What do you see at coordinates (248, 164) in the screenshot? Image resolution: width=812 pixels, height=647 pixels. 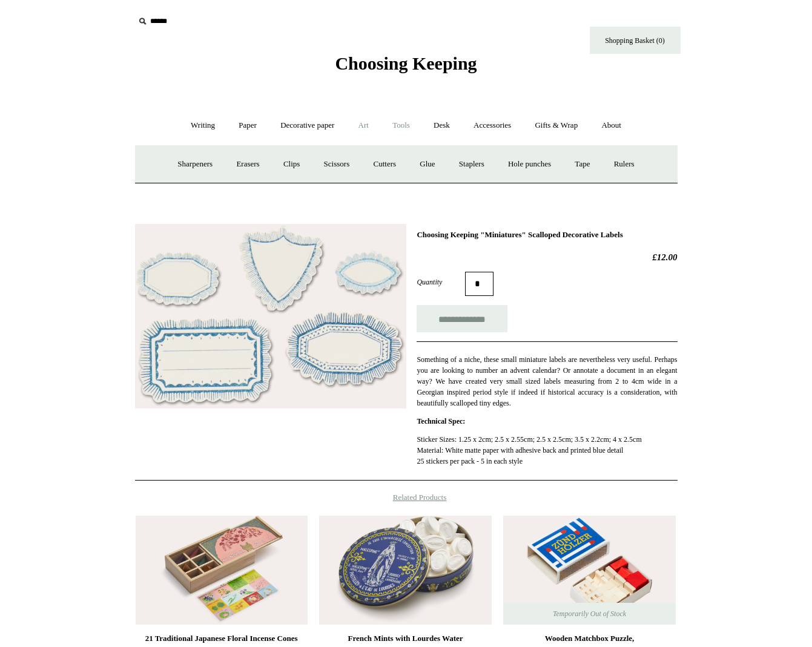 I see `a: Erasers` at bounding box center [248, 164].